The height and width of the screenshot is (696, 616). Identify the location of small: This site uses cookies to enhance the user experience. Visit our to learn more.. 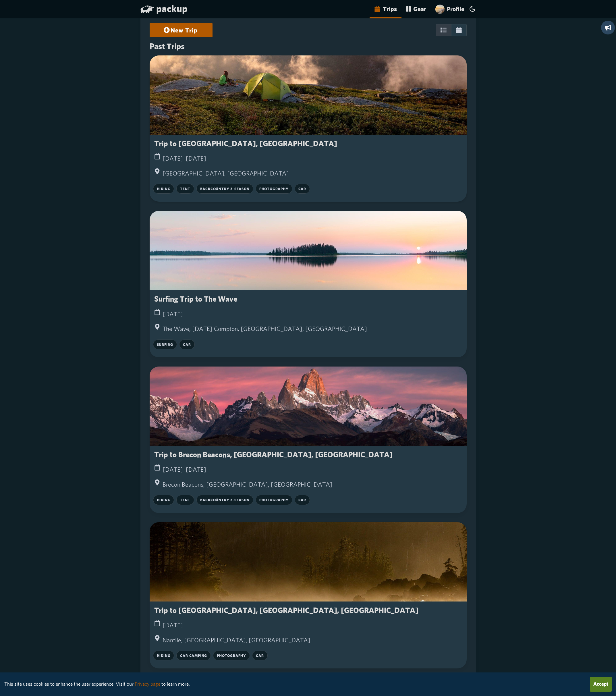
(97, 684).